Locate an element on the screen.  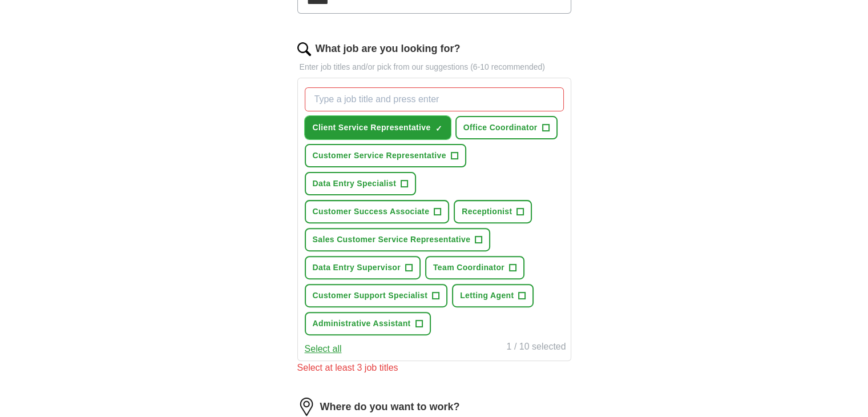
span: Receptionist is located at coordinates (487, 211).